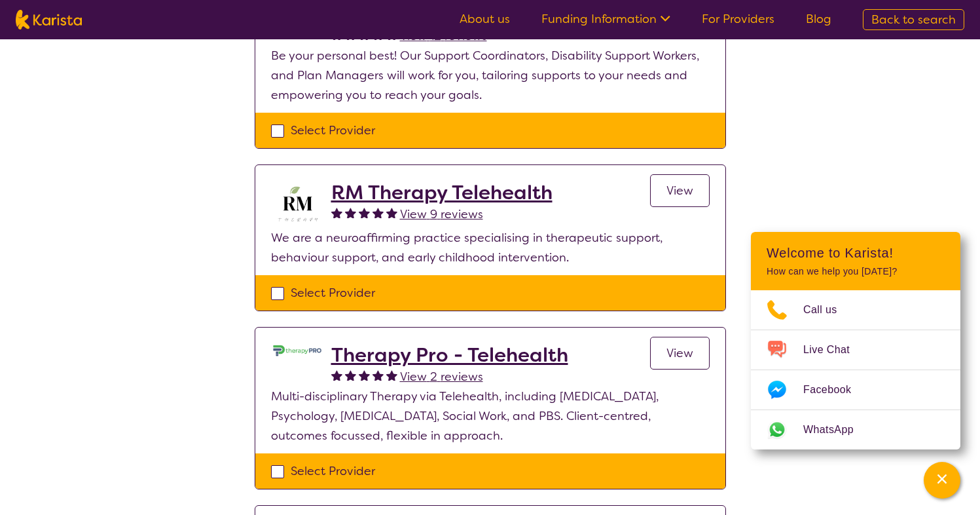 This screenshot has height=515, width=980. What do you see at coordinates (441, 377) in the screenshot?
I see `a: View 2 reviews` at bounding box center [441, 377].